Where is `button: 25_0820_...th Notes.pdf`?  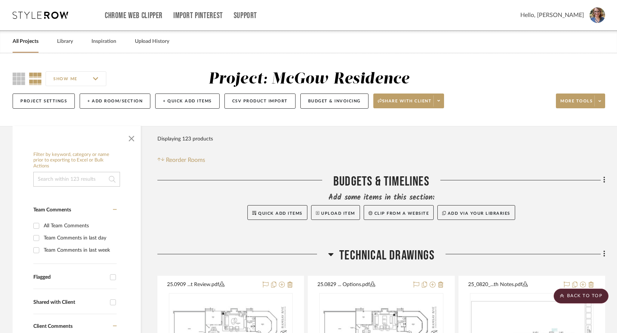 button: 25_0820_...th Notes.pdf is located at coordinates (513, 285).